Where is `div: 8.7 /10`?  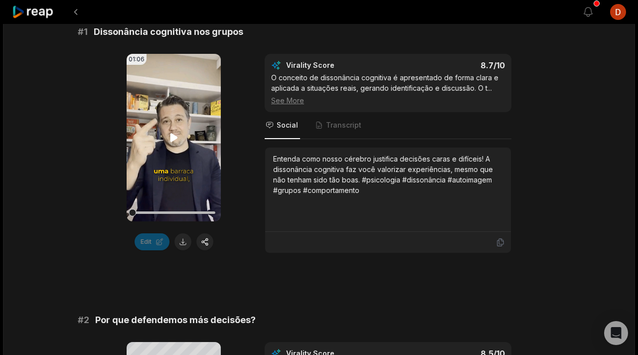
div: 8.7 /10 is located at coordinates (451, 65).